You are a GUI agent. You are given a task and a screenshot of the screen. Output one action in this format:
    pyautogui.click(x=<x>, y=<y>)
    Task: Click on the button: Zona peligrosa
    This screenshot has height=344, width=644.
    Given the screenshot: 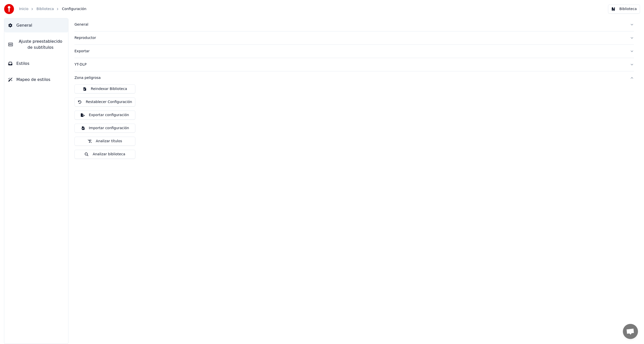 What is the action you would take?
    pyautogui.click(x=355, y=78)
    